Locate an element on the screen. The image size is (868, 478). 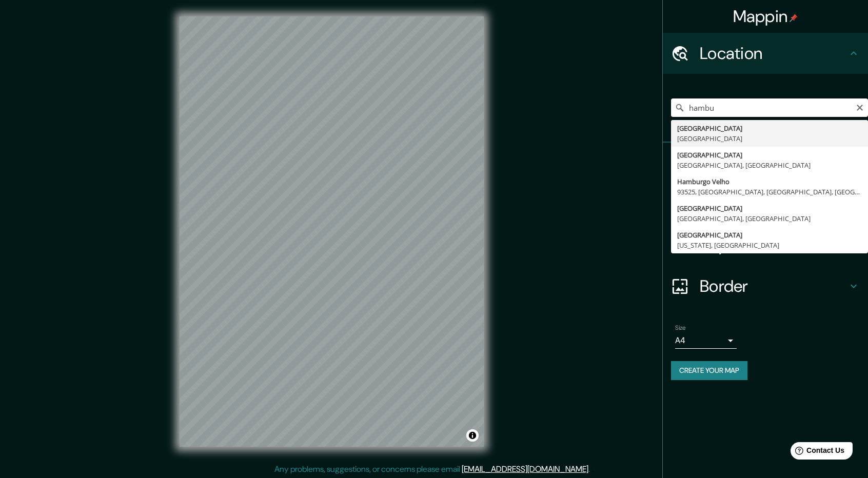
div: Location is located at coordinates (766, 53).